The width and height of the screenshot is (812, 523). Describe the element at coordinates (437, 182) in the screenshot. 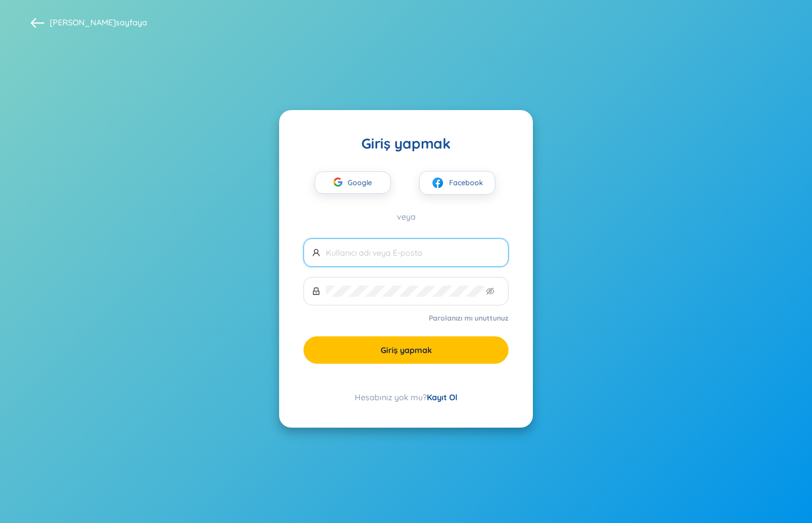

I see `img: Facebook` at that location.